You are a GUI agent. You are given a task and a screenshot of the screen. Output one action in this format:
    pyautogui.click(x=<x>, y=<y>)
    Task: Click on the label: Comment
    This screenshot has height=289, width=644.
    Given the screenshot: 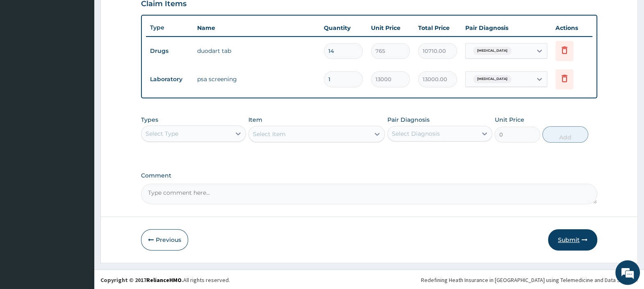 What is the action you would take?
    pyautogui.click(x=369, y=175)
    